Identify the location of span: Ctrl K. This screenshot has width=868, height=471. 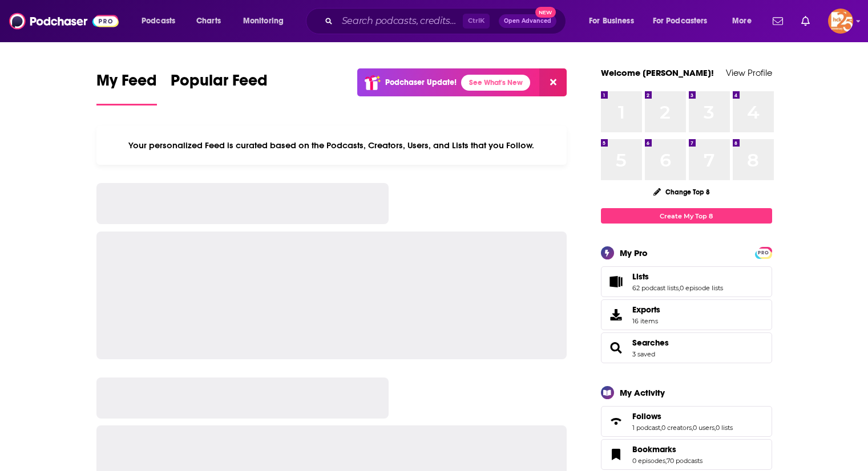
(476, 21).